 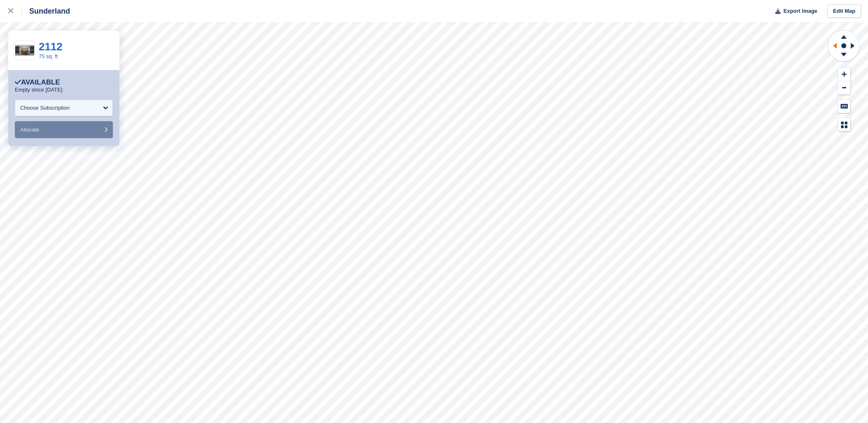 What do you see at coordinates (794, 11) in the screenshot?
I see `button: Export Image` at bounding box center [794, 11].